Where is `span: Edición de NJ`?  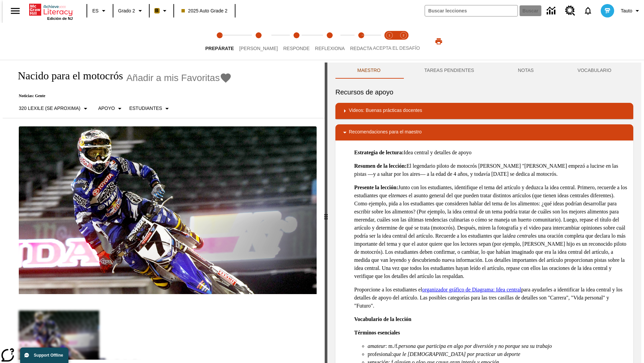 span: Edición de NJ is located at coordinates (60, 19).